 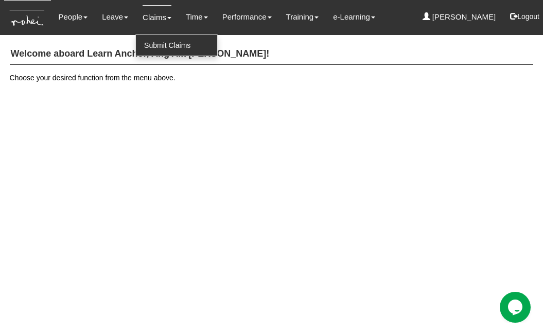 I want to click on a: Submit Claims, so click(x=176, y=45).